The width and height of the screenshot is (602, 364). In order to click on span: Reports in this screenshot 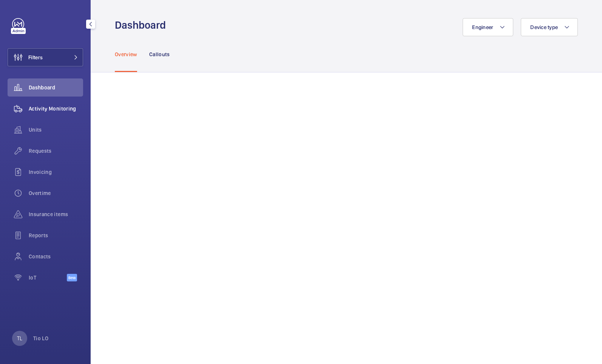, I will do `click(56, 236)`.